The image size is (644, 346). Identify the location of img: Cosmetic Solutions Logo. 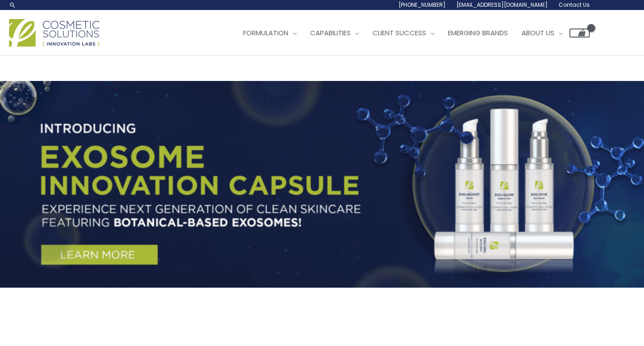
(54, 33).